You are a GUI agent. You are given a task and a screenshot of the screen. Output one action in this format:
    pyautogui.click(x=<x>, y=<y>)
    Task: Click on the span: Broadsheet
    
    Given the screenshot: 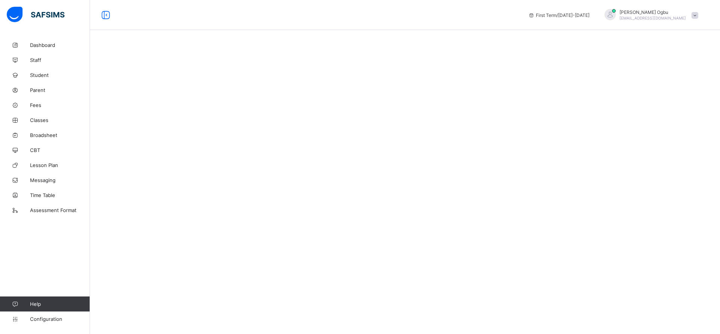 What is the action you would take?
    pyautogui.click(x=60, y=135)
    